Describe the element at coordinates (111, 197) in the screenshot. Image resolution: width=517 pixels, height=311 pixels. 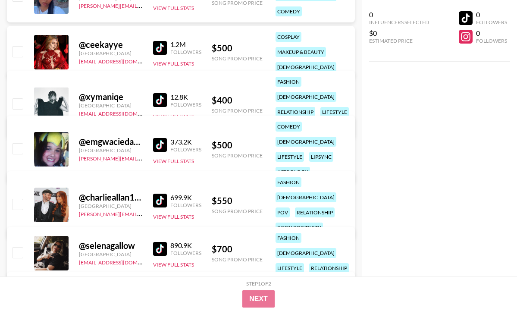
I see `div: @ charlieallan164` at that location.